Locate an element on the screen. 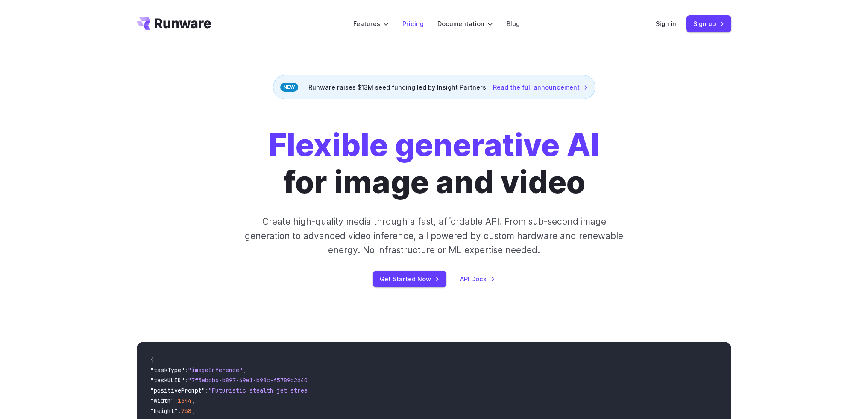 This screenshot has height=419, width=868. a: Blog is located at coordinates (513, 23).